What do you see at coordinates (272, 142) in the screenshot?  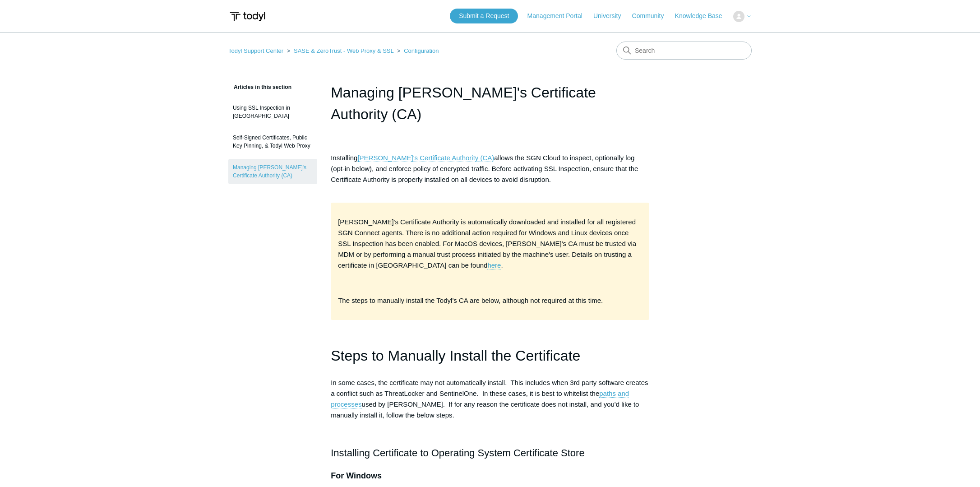 I see `a: Self-Signed Certificates, Public Key Pinning, & Todyl Web Proxy` at bounding box center [272, 142].